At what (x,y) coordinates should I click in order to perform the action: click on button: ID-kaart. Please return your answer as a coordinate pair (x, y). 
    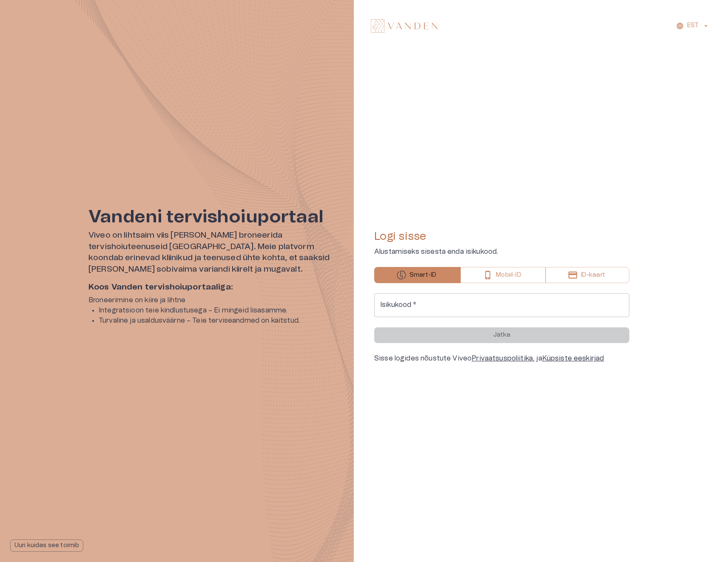
    Looking at the image, I should click on (587, 275).